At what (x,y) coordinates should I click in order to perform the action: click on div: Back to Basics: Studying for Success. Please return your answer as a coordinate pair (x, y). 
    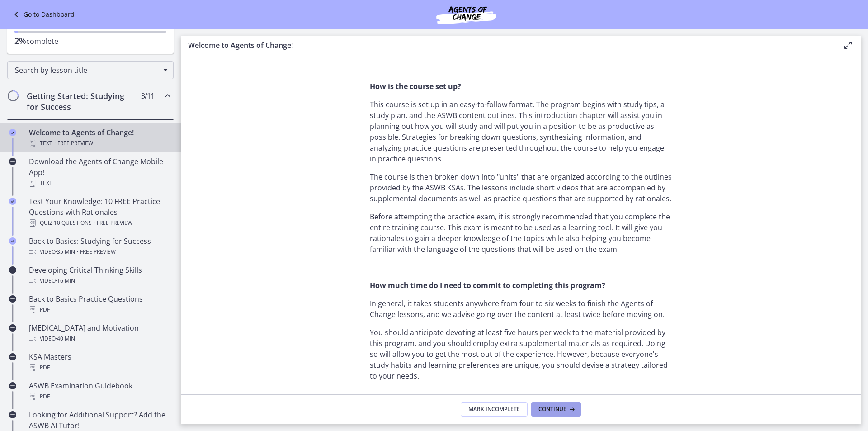
    Looking at the image, I should click on (99, 247).